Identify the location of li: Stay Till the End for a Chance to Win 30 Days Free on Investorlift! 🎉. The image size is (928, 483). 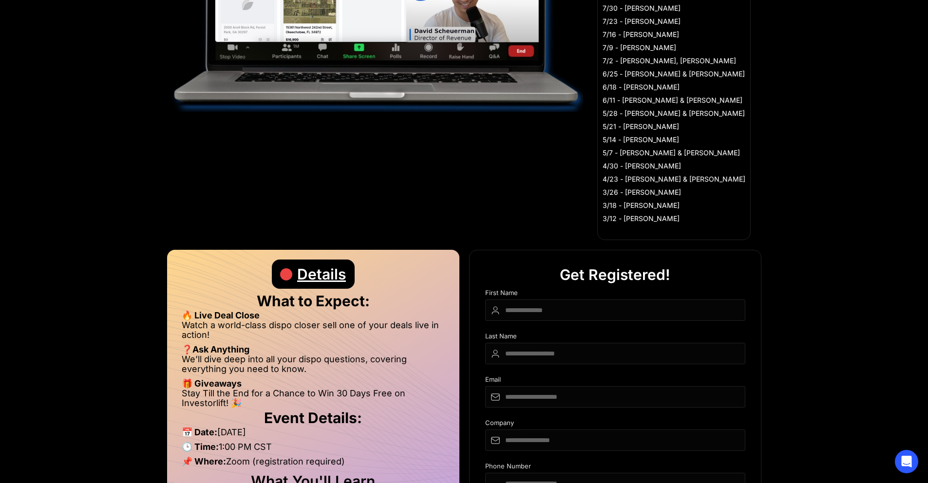
(313, 399).